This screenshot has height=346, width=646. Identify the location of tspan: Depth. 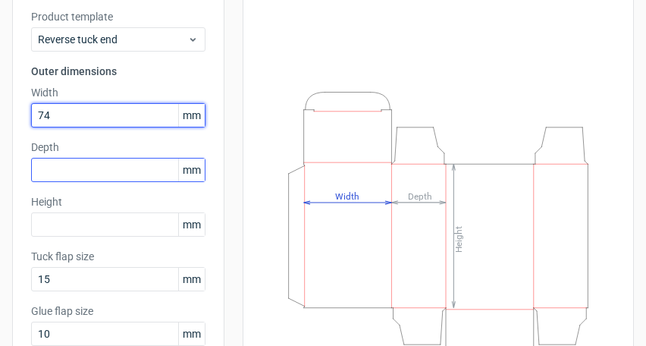
(420, 196).